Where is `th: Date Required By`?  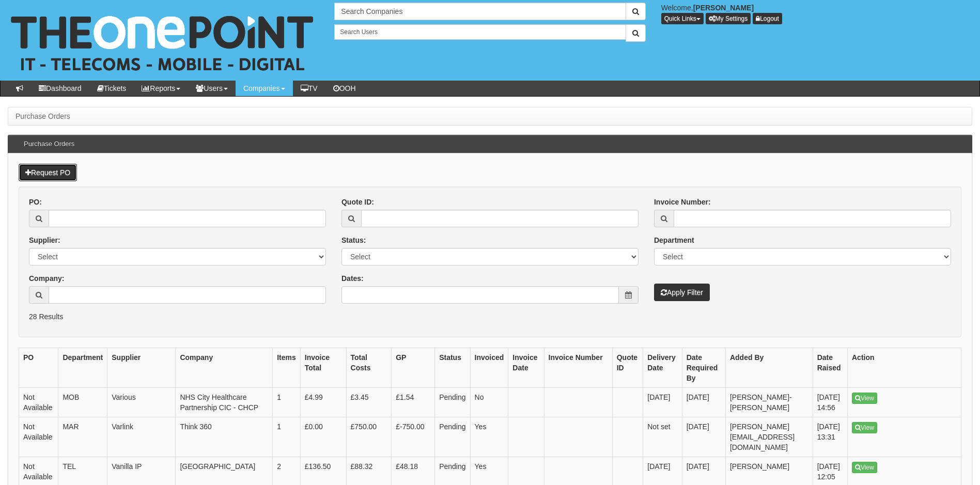 th: Date Required By is located at coordinates (704, 368).